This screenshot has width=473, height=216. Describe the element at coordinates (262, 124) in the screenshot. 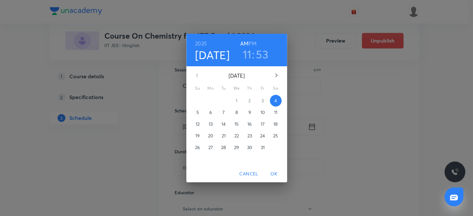

I see `p: 17` at that location.